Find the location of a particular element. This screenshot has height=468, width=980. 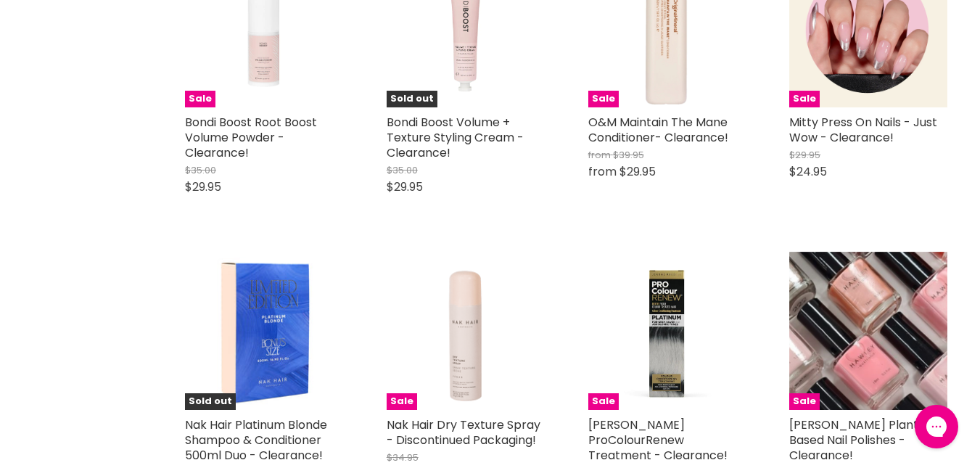

a: Hawley Plant Based Nail Polishes - Clearance!Sale is located at coordinates (868, 331).